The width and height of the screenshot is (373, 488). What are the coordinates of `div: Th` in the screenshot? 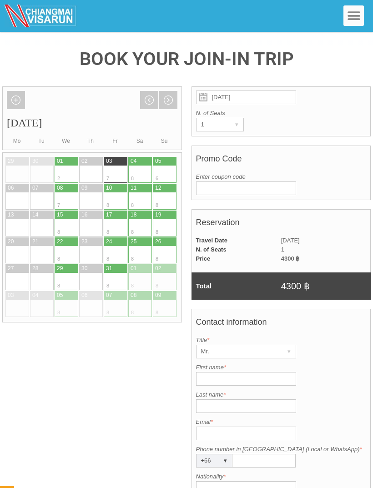 It's located at (90, 141).